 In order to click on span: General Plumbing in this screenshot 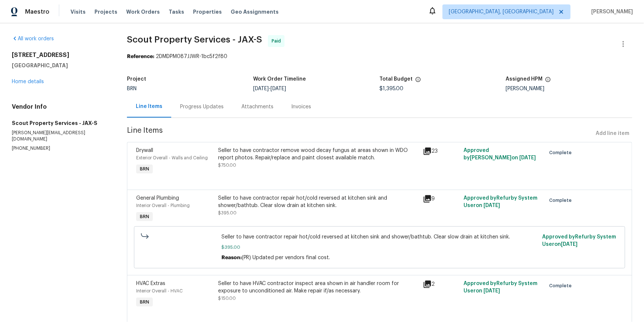, I will do `click(158, 198)`.